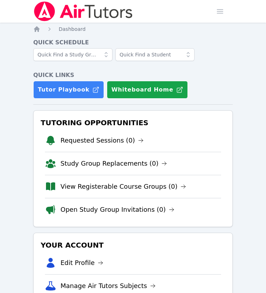 This screenshot has width=266, height=293. What do you see at coordinates (73, 55) in the screenshot?
I see `input: Quick Find a Study Group` at bounding box center [73, 55].